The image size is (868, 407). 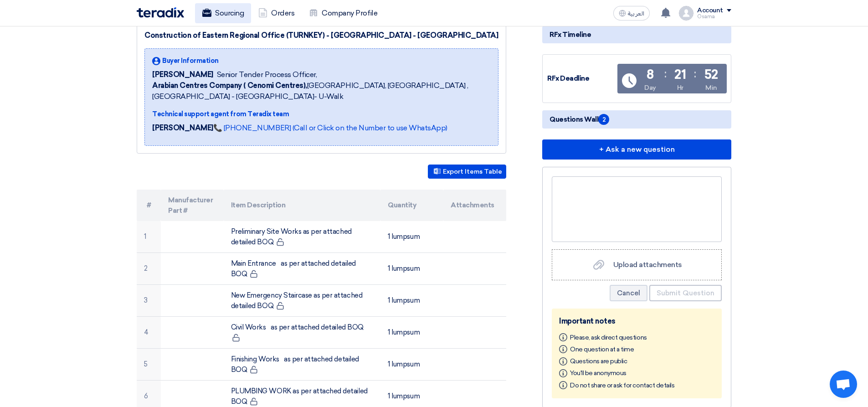 What do you see at coordinates (685, 293) in the screenshot?
I see `button: Submit Question` at bounding box center [685, 293].